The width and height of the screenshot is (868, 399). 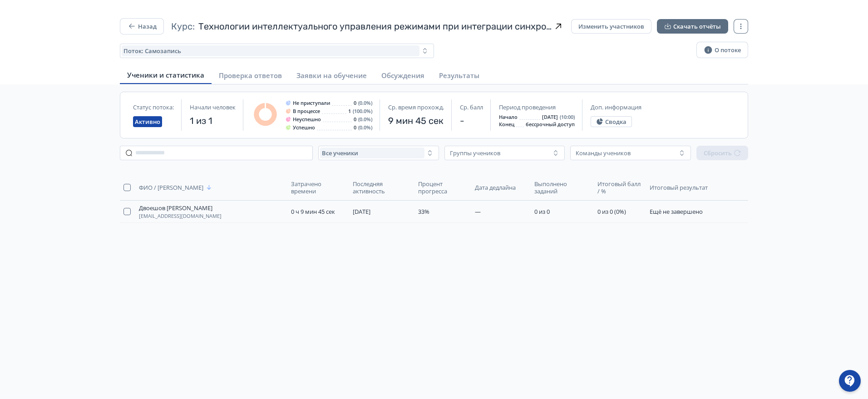 I want to click on span: Начали человек, so click(x=213, y=107).